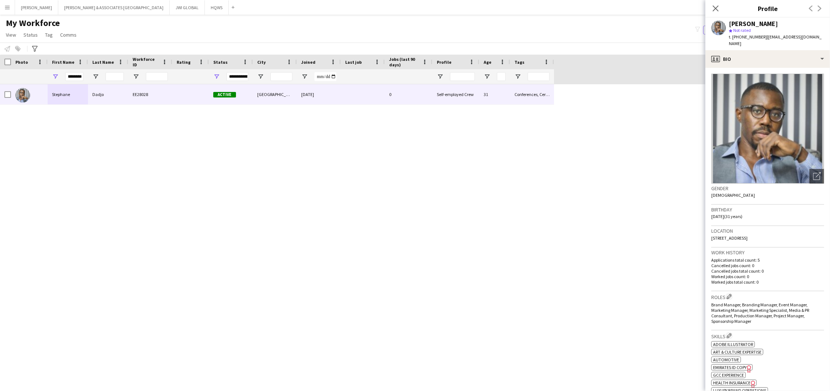 Image resolution: width=830 pixels, height=391 pixels. I want to click on button: Everyone5,974, so click(722, 30).